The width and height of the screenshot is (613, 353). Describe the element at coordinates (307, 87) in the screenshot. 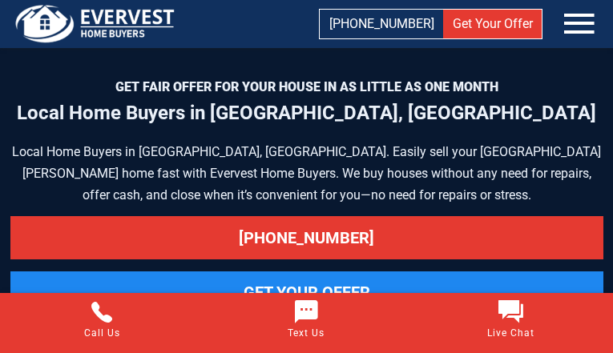

I see `p: Get Fair Offer for your house in as Little as one month` at that location.